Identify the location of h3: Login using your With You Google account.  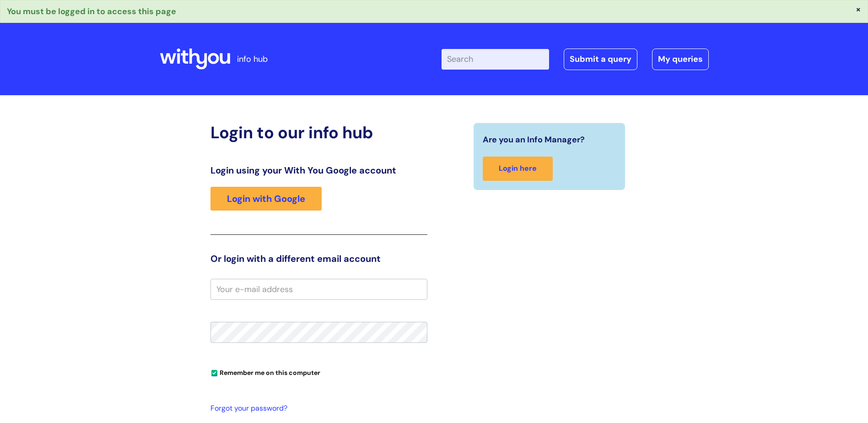
(319, 170).